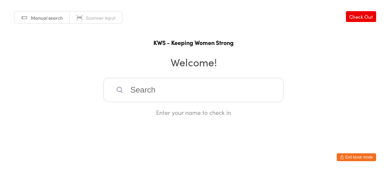 The height and width of the screenshot is (172, 387). I want to click on a: Check Out, so click(361, 16).